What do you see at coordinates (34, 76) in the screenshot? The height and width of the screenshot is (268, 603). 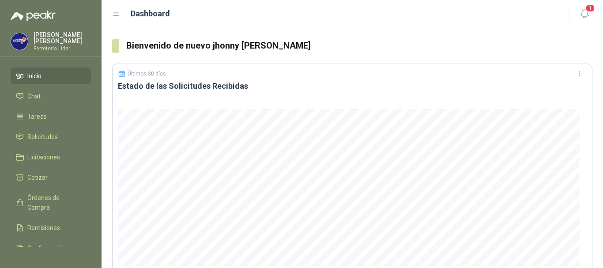 I see `span: Inicio` at bounding box center [34, 76].